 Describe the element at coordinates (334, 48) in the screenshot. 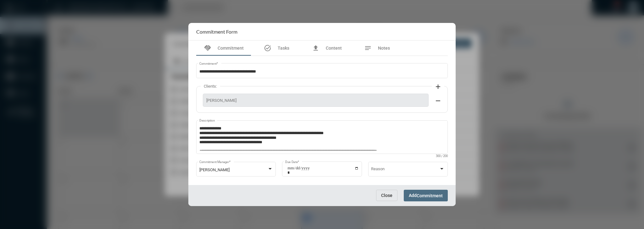

I see `span: Content` at that location.